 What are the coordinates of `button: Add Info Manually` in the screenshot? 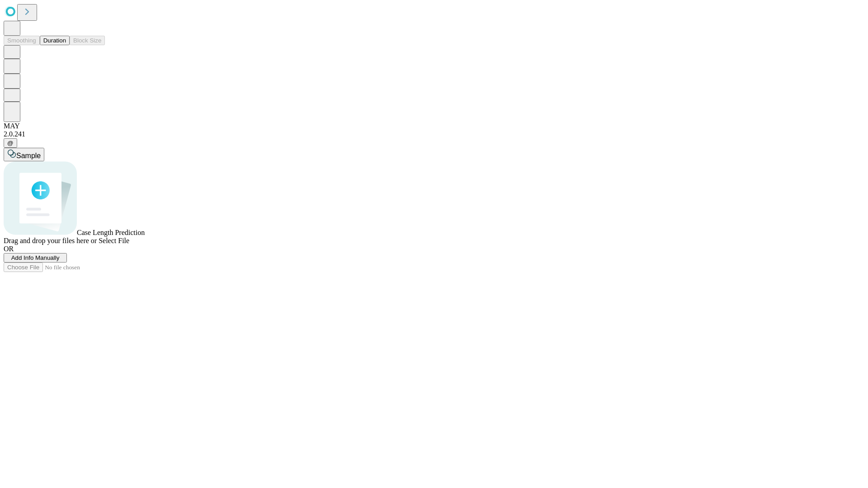 It's located at (35, 258).